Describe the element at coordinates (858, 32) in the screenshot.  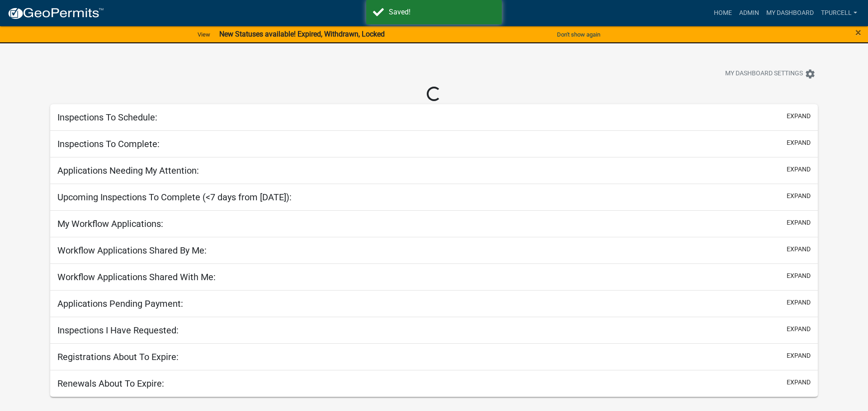
I see `button: Close` at that location.